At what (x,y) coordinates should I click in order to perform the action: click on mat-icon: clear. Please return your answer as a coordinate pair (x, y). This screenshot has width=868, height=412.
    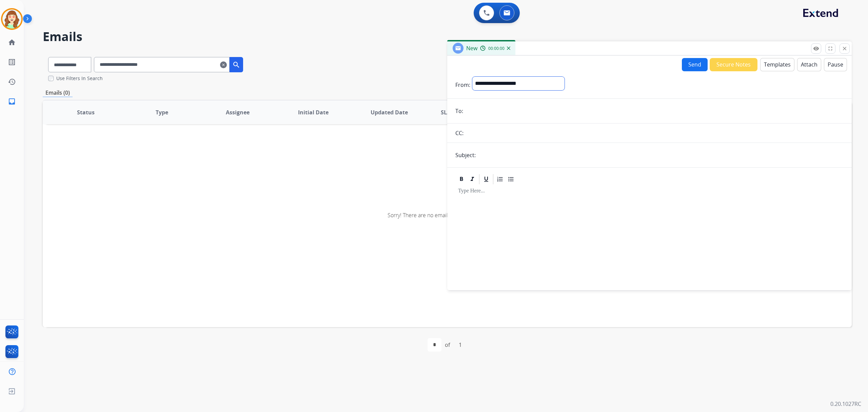
    Looking at the image, I should click on (223, 65).